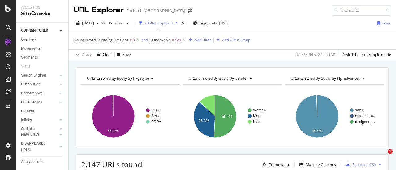  I want to click on text: sale/*, so click(360, 110).